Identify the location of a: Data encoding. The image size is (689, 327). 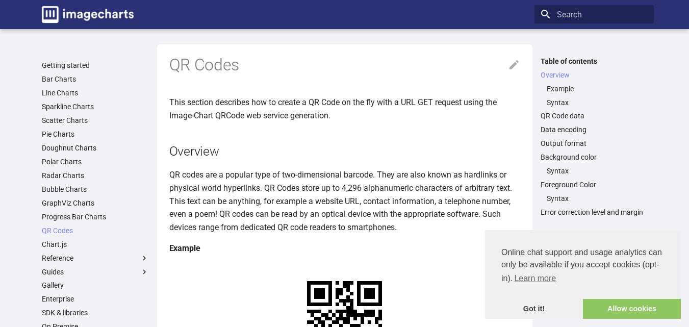
(594, 129).